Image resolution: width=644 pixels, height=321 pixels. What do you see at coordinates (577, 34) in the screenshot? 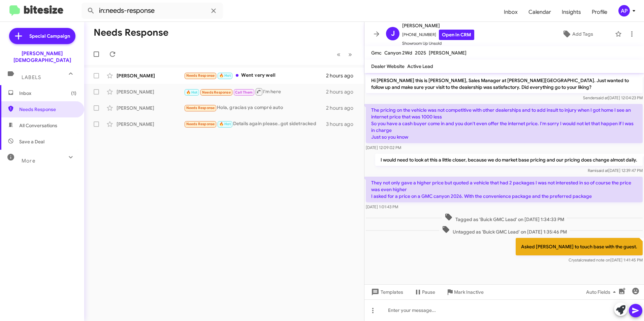
I see `button: Add Tags` at bounding box center [577, 34].